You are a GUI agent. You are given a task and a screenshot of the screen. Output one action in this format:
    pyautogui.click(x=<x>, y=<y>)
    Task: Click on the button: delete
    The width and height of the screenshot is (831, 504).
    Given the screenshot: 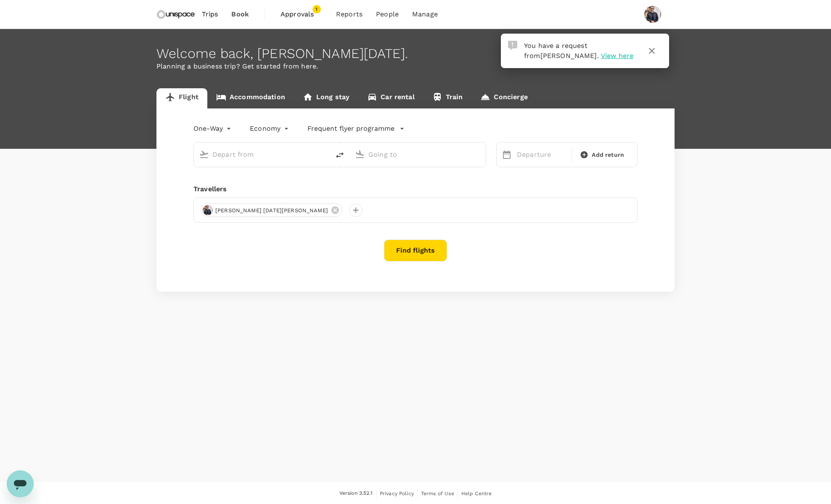 What is the action you would take?
    pyautogui.click(x=340, y=155)
    